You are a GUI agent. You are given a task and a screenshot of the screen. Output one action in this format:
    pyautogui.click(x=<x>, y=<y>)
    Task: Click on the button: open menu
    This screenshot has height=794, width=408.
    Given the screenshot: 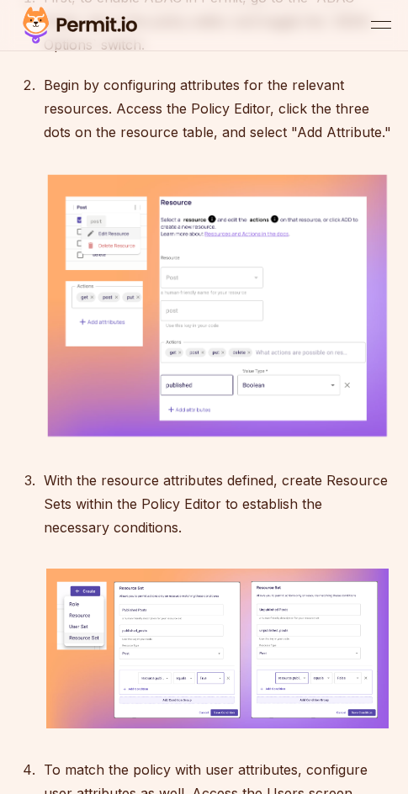 What is the action you would take?
    pyautogui.click(x=381, y=25)
    